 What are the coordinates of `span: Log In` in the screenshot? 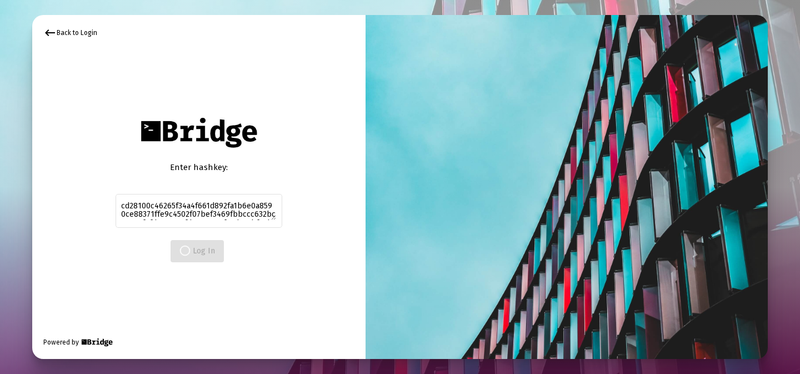 It's located at (197, 251).